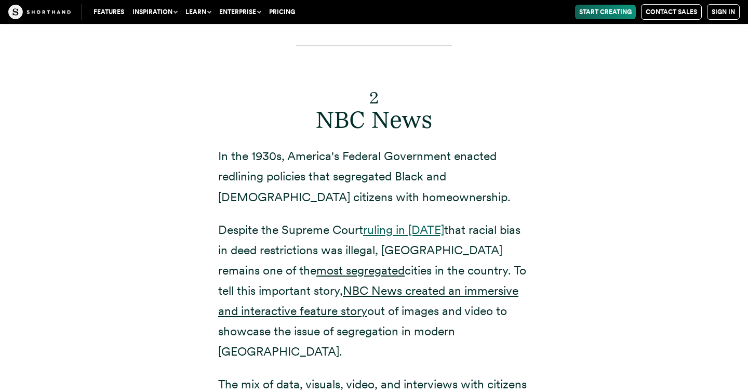  What do you see at coordinates (109, 12) in the screenshot?
I see `a: Features` at bounding box center [109, 12].